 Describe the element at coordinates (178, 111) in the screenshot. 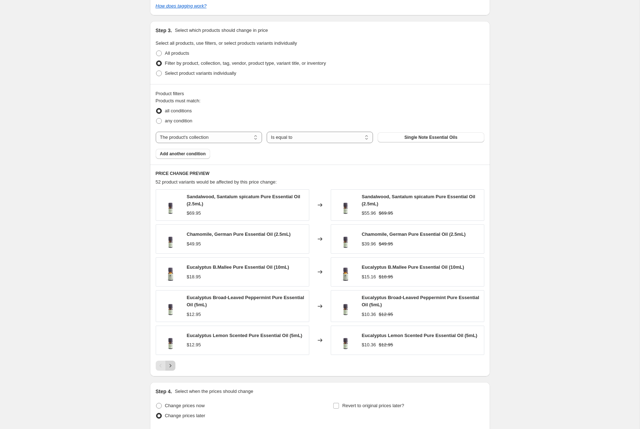

I see `span: all conditions` at that location.